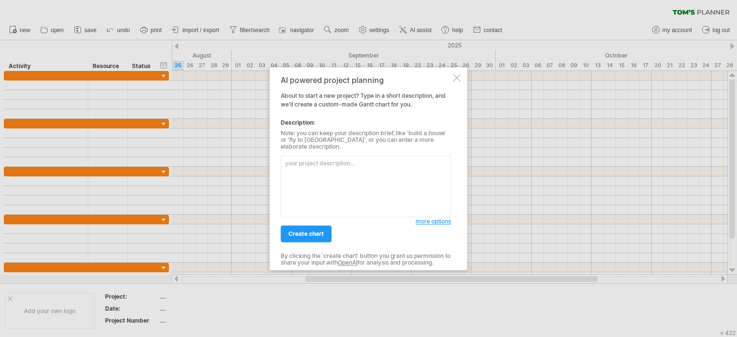 The height and width of the screenshot is (337, 737). I want to click on div: AI powered project planning, so click(366, 80).